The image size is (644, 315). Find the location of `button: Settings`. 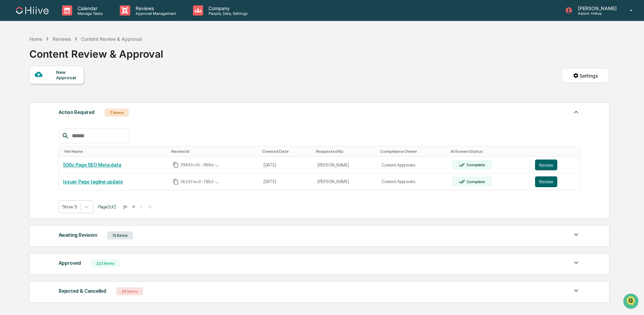

button: Settings is located at coordinates (585, 76).